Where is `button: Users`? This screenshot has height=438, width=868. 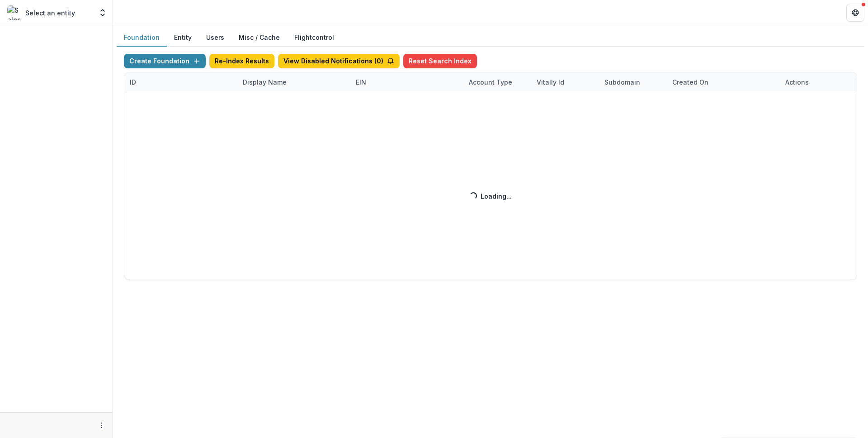 button: Users is located at coordinates (215, 37).